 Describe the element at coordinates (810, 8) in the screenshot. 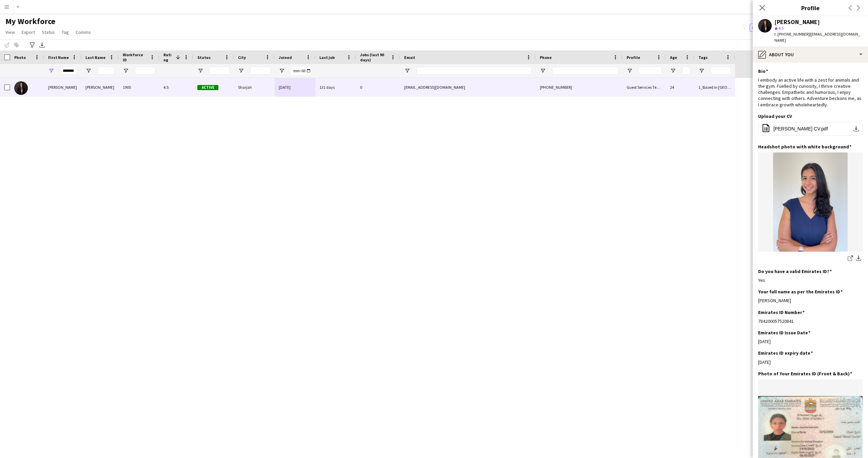

I see `h3: Profile` at that location.